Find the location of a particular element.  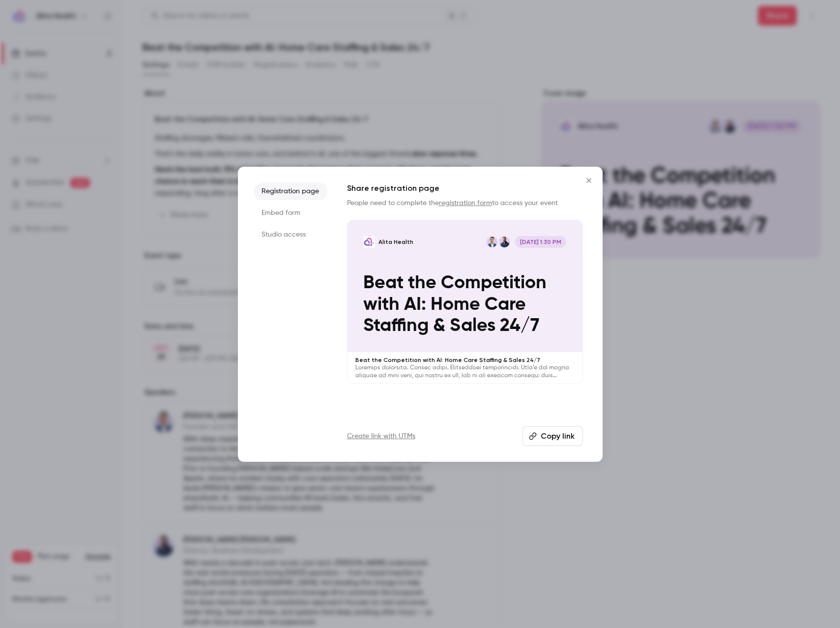

a: Beat the Competition with AI: Home Care Staffing & Sales 24/7Alita HealthBrett SeiditaMatt Rosa[D... is located at coordinates (465, 301).